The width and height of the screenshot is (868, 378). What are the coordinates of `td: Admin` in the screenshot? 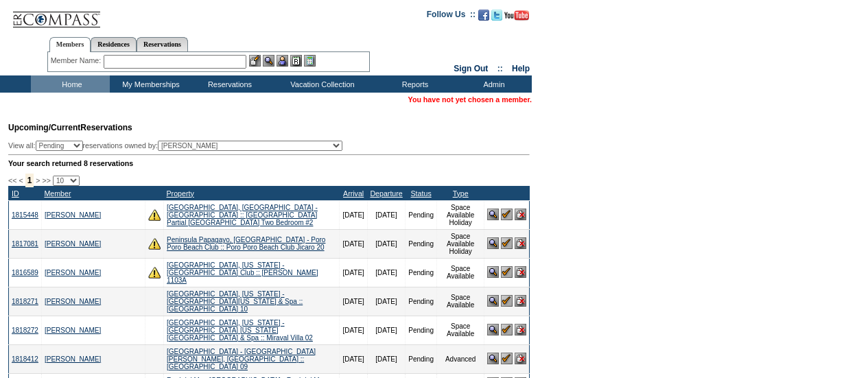 It's located at (492, 83).